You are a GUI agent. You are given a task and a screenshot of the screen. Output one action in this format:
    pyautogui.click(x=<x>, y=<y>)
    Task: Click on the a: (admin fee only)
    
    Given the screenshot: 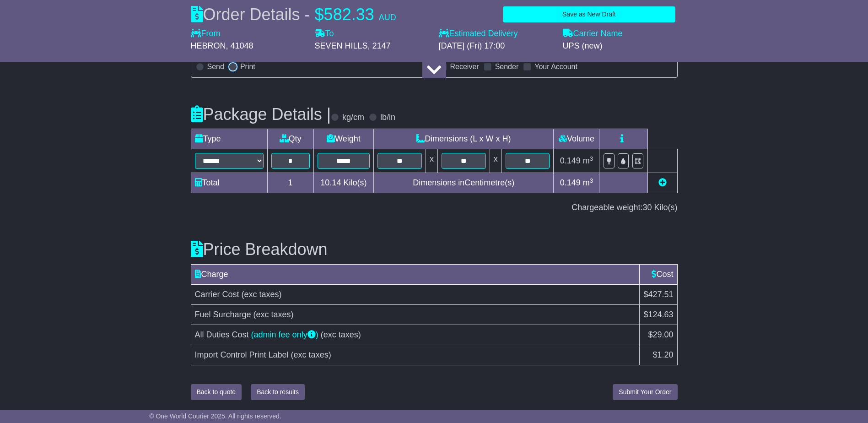 What is the action you would take?
    pyautogui.click(x=285, y=335)
    